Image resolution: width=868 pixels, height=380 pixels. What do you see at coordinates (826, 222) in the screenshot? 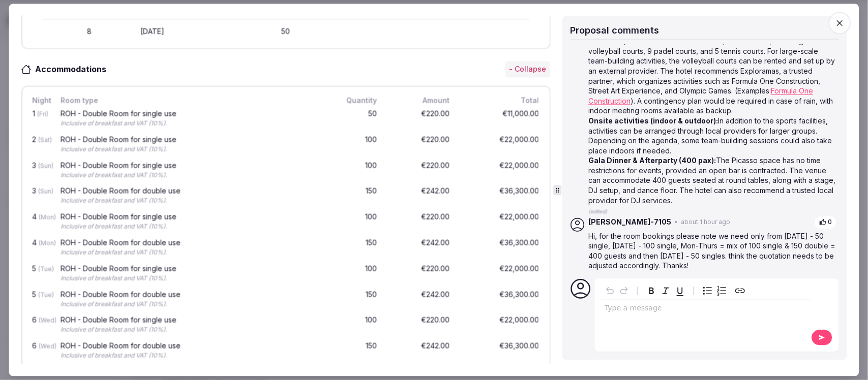
I see `button: 0` at bounding box center [826, 222].